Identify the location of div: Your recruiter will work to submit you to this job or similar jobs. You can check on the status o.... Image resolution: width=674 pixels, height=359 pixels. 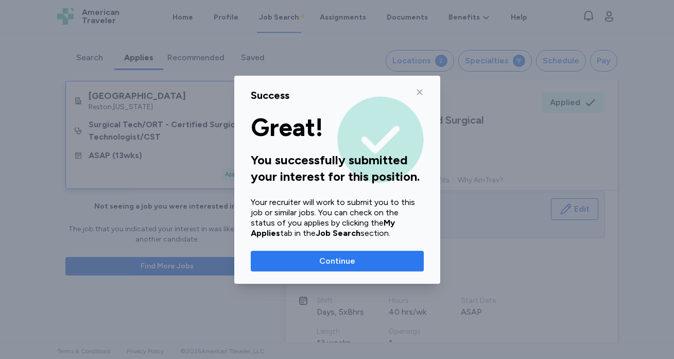
(337, 218).